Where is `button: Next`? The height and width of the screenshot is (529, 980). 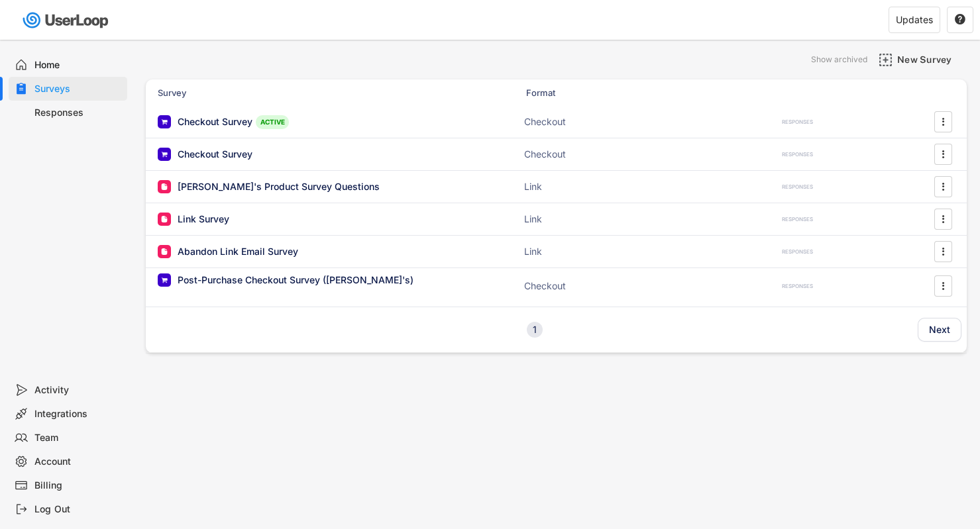
button: Next is located at coordinates (939, 330).